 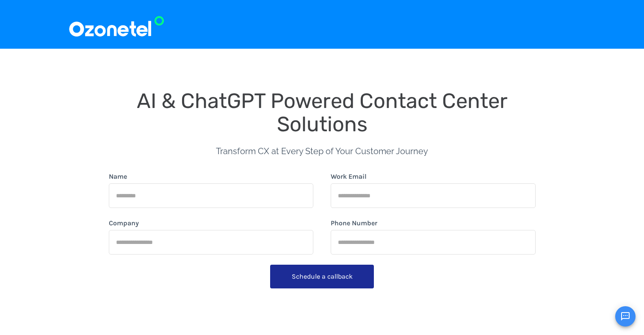 I want to click on label: Work Email, so click(x=349, y=177).